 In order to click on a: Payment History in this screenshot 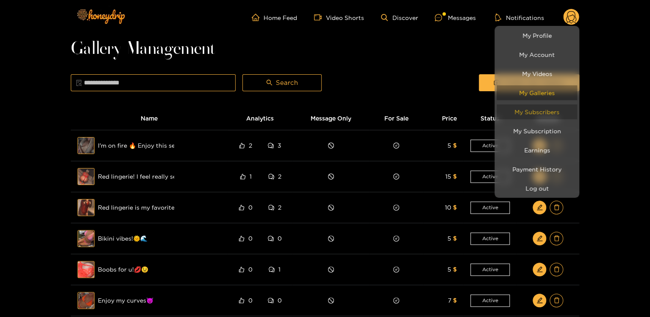, I will do `click(537, 169)`.